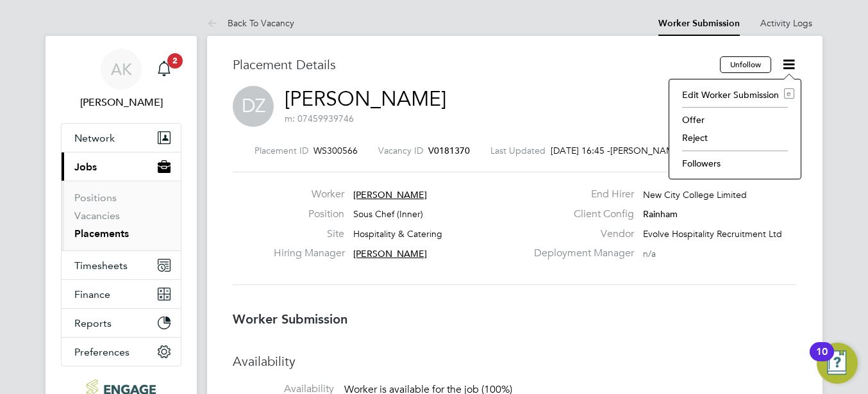 This screenshot has width=868, height=394. What do you see at coordinates (388, 213) in the screenshot?
I see `span: Sous Chef (Inner)` at bounding box center [388, 213].